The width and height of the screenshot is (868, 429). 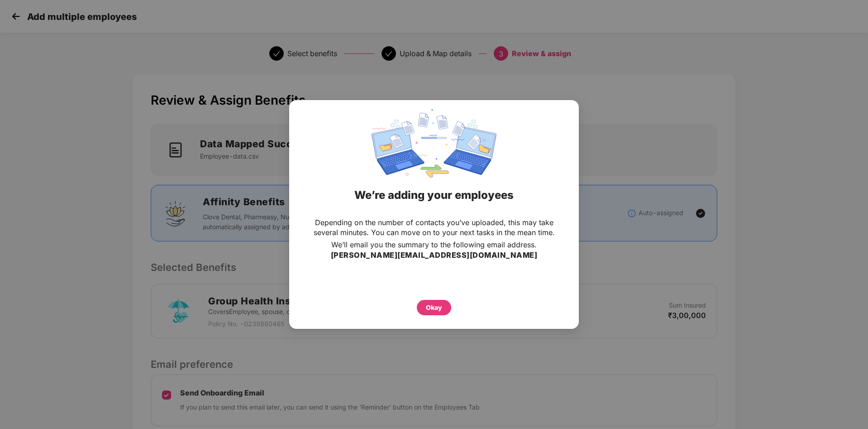 What do you see at coordinates (434, 307) in the screenshot?
I see `div: Okay` at bounding box center [434, 307].